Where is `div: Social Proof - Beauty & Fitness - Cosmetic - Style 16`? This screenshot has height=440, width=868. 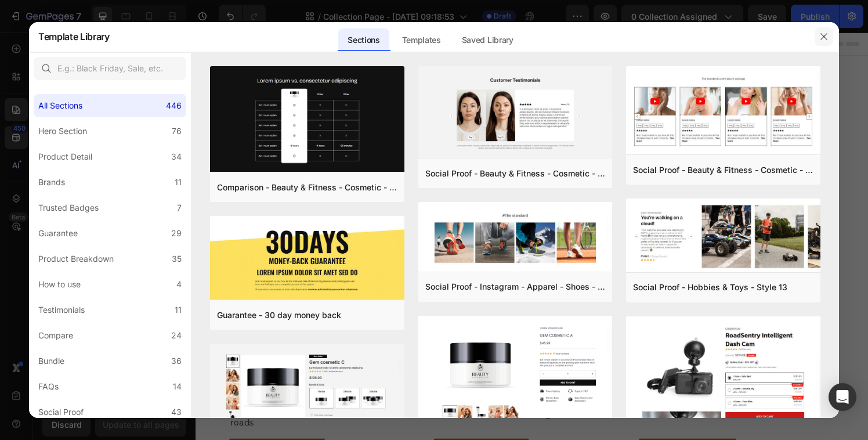 div: Social Proof - Beauty & Fitness - Cosmetic - Style 16 is located at coordinates (516, 174).